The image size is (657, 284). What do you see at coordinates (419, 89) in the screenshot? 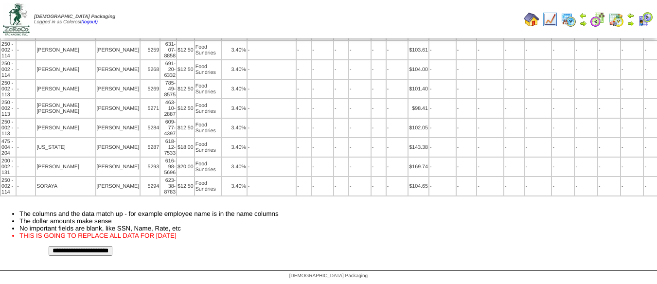
I see `div: $101.40` at bounding box center [419, 89].